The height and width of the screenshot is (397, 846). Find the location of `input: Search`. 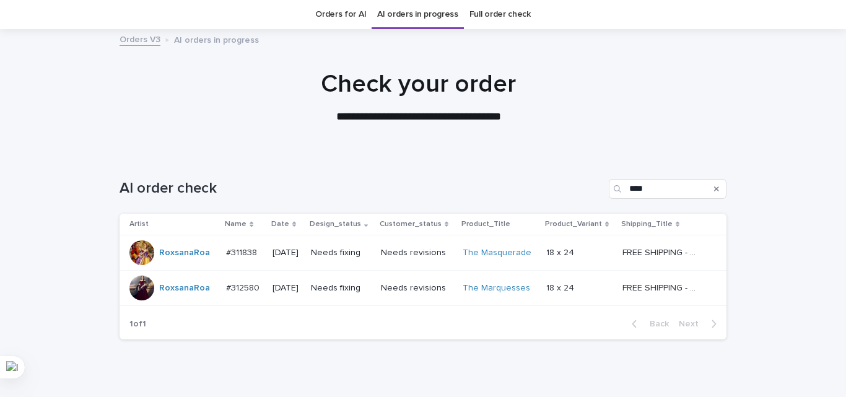

input: Search is located at coordinates (667, 189).